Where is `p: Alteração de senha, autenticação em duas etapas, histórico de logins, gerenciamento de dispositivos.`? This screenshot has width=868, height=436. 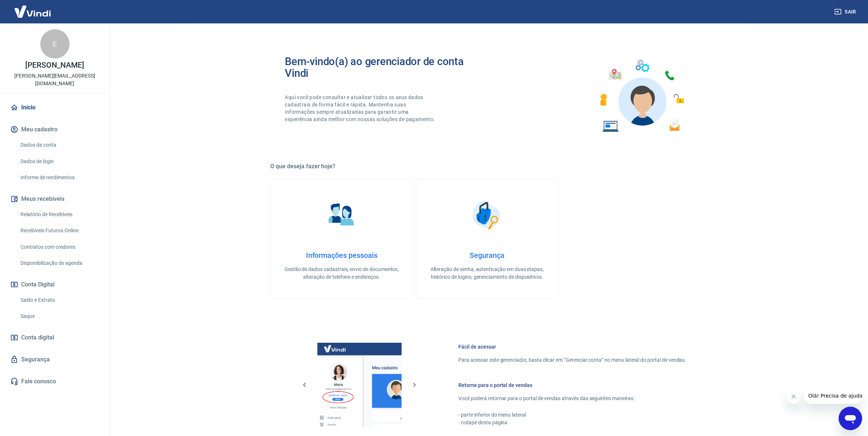
p: Alteração de senha, autenticação em duas etapas, histórico de logins, gerenciamento de dispositivos. is located at coordinates (487, 274).